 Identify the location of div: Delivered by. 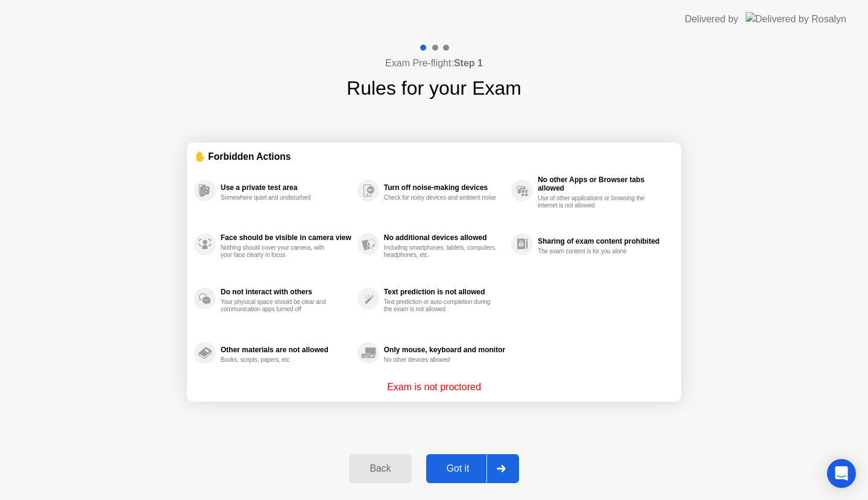
(711, 19).